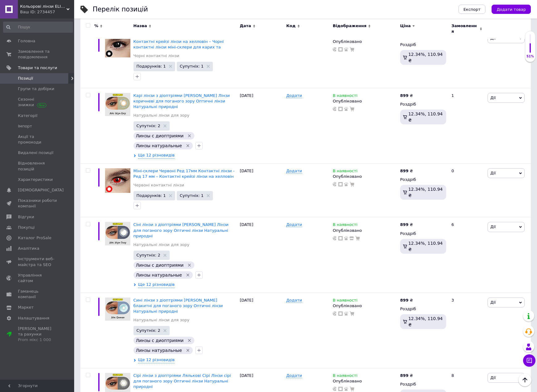  I want to click on input: Пошук, so click(38, 27).